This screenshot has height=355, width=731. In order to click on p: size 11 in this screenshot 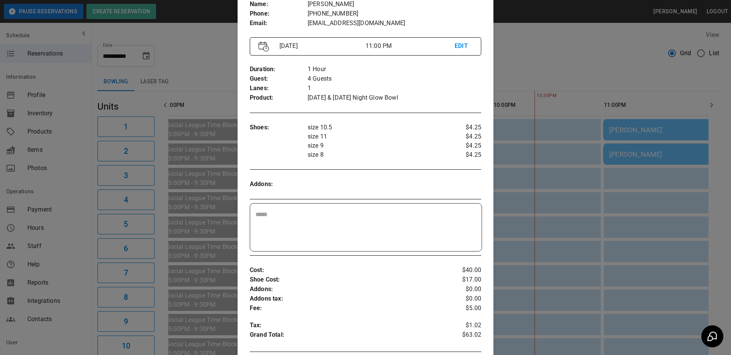, I will do `click(375, 137)`.